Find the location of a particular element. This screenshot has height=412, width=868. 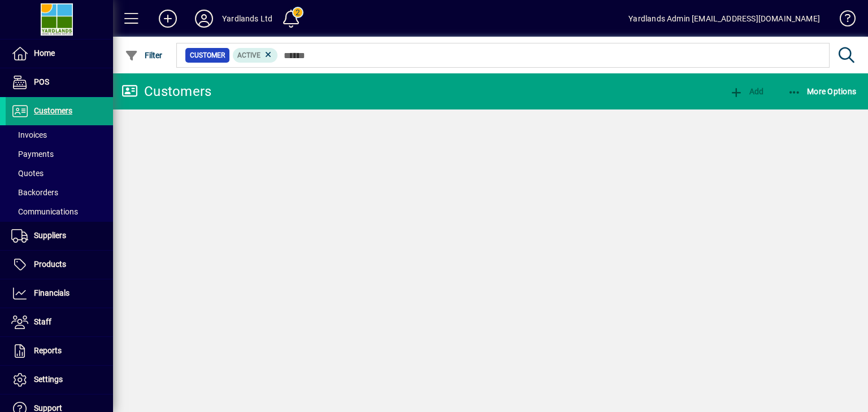

span: Products is located at coordinates (50, 265).